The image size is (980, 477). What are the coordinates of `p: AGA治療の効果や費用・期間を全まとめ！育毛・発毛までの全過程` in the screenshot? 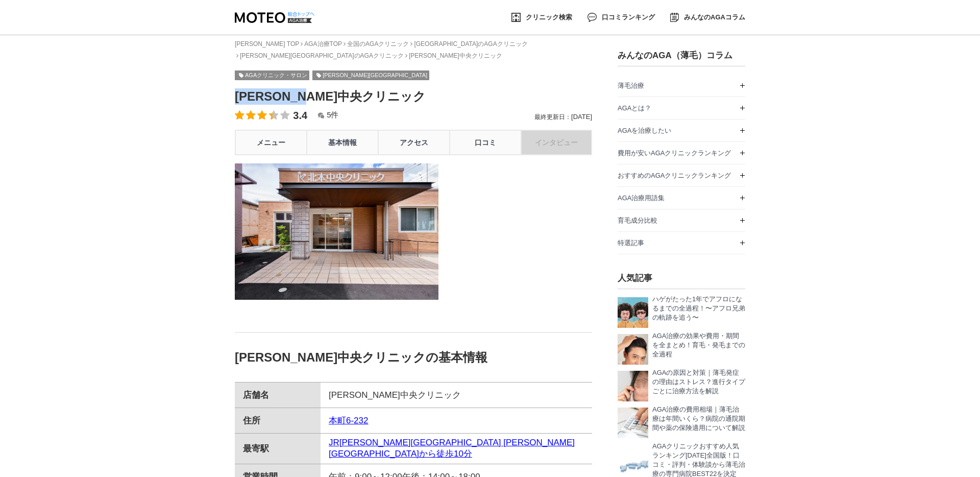 It's located at (699, 346).